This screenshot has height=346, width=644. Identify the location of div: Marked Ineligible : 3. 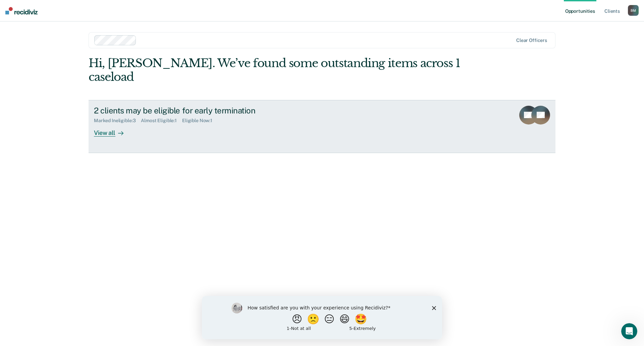
(118, 120).